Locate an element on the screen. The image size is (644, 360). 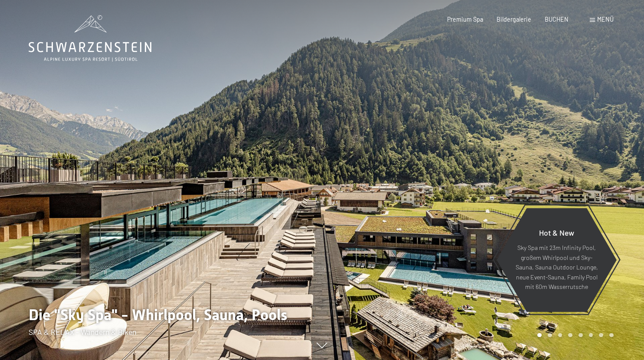
div: Carousel Page 3 is located at coordinates (560, 335).